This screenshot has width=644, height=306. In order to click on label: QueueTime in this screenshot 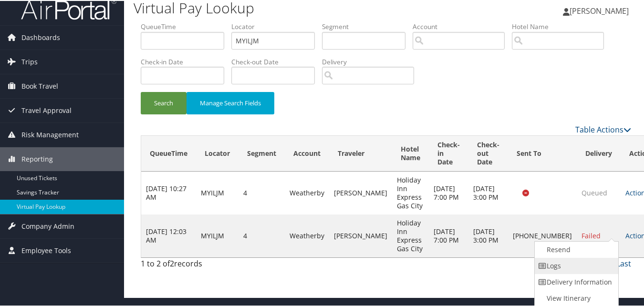, I will do `click(186, 26)`.